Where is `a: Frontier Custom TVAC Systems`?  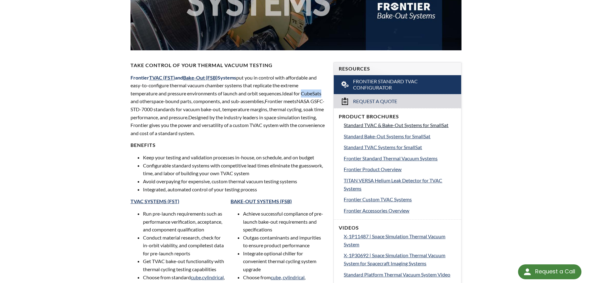 a: Frontier Custom TVAC Systems is located at coordinates (400, 199).